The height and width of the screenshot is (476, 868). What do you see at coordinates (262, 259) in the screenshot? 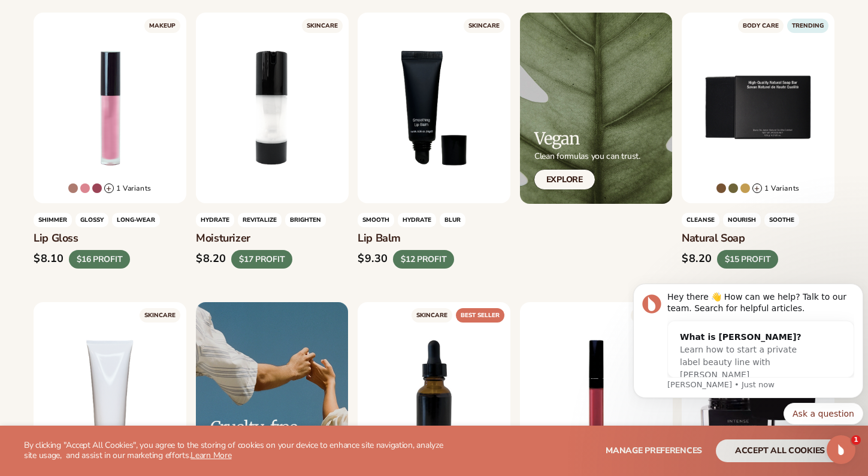
I see `div: $17 PROFIT` at bounding box center [262, 259].